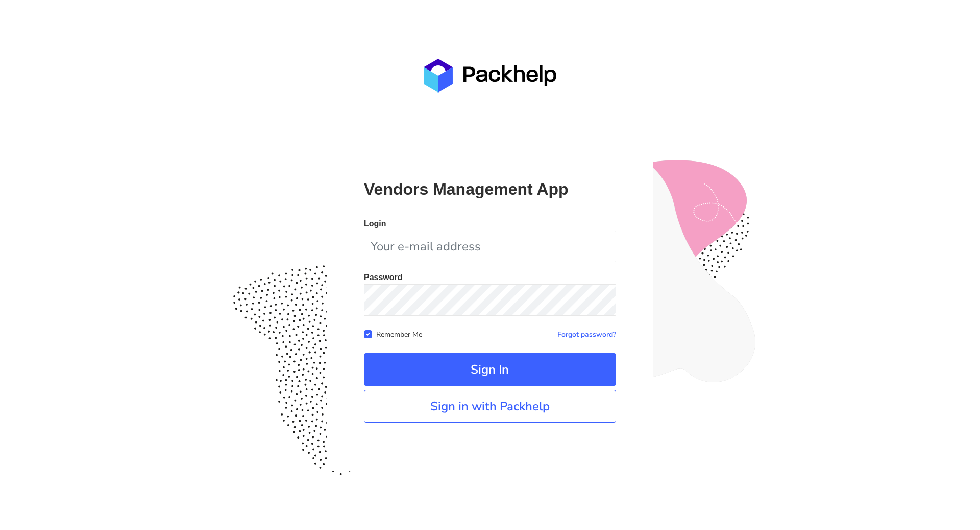  What do you see at coordinates (399, 334) in the screenshot?
I see `label: Remember Me` at bounding box center [399, 334].